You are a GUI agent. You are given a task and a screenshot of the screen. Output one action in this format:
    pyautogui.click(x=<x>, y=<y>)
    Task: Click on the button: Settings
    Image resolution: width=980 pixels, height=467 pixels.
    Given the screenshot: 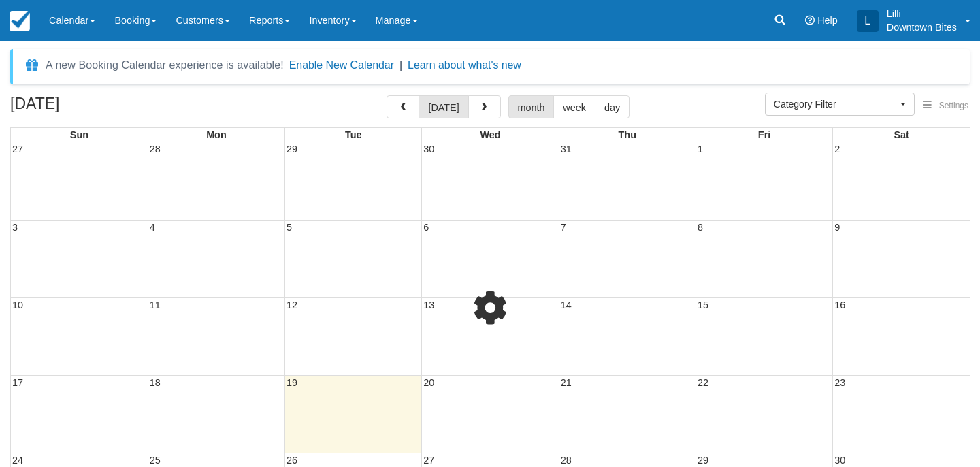 What is the action you would take?
    pyautogui.click(x=945, y=106)
    